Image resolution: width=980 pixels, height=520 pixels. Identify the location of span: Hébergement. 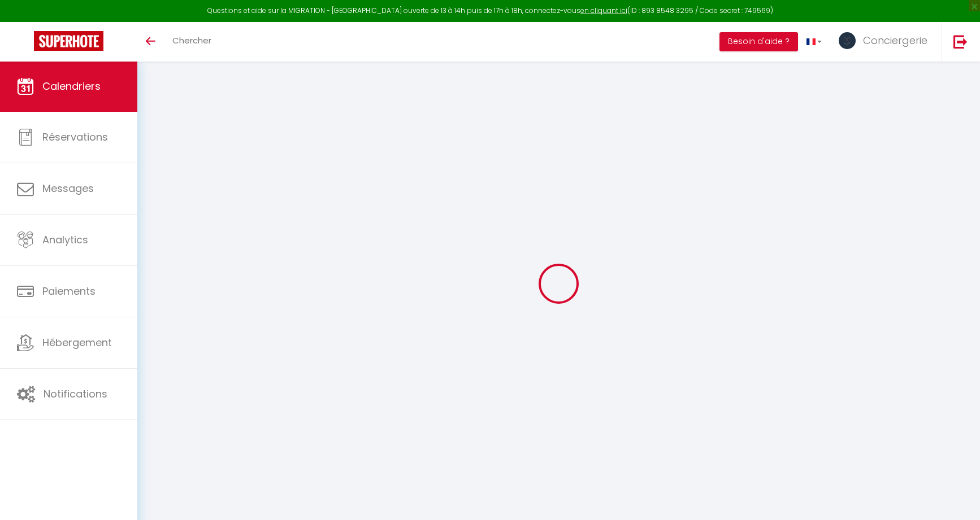
(77, 342).